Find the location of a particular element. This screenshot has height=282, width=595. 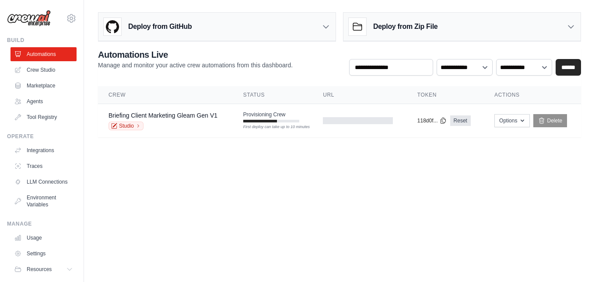

span: Resources is located at coordinates (39, 270).